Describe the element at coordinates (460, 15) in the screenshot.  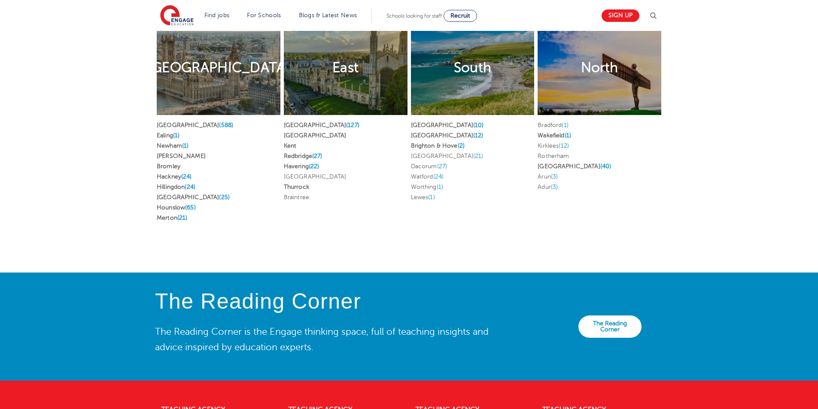
I see `span: Recruit` at that location.